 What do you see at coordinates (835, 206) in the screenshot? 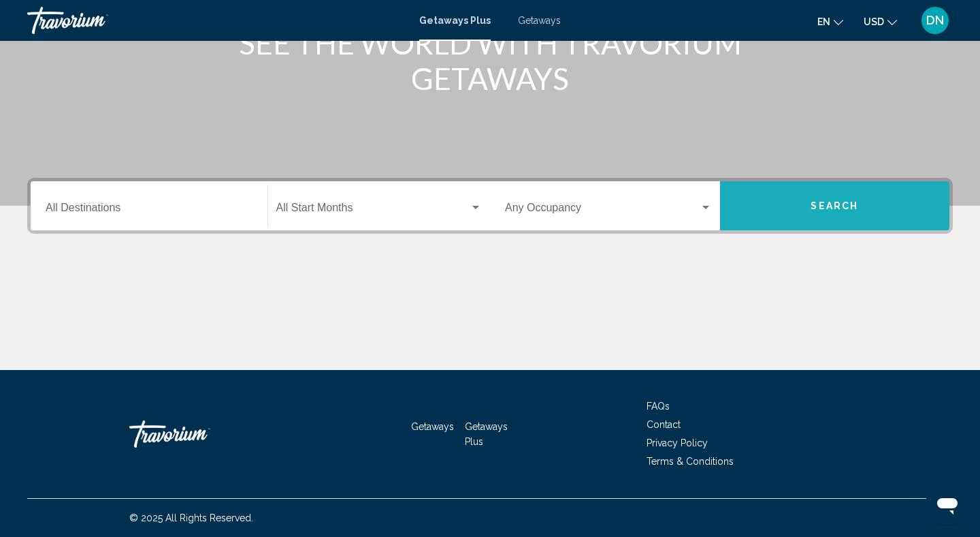
I see `span: Search` at bounding box center [835, 206].